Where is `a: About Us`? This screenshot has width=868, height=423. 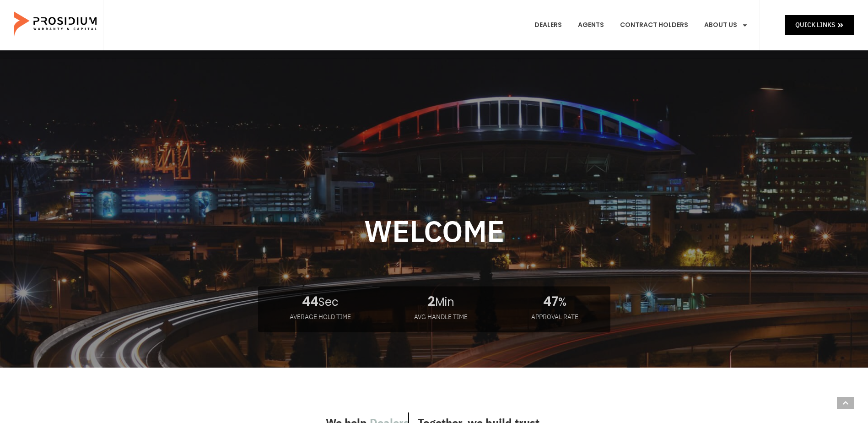 a: About Us is located at coordinates (726, 26).